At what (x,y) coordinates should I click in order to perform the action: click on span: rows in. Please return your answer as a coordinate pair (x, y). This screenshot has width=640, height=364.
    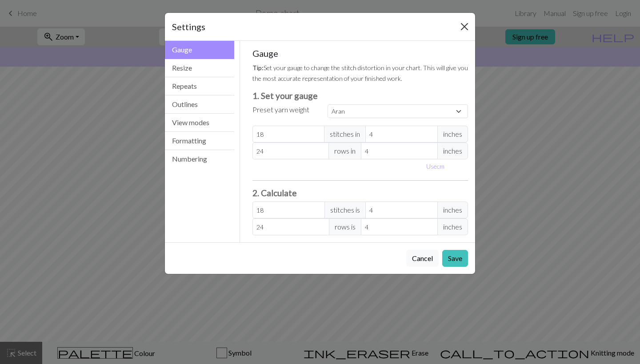
    Looking at the image, I should click on (345, 151).